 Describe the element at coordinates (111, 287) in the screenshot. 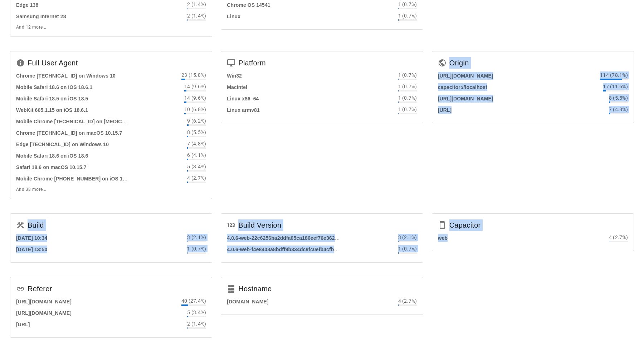

I see `div: Referer` at that location.